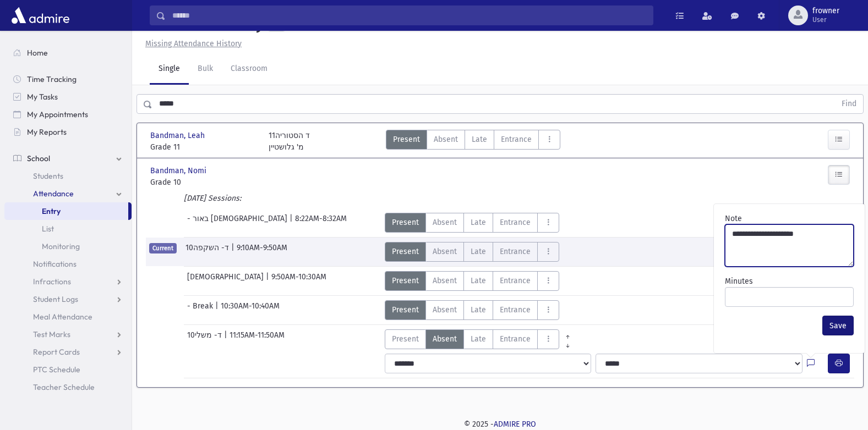 This screenshot has width=868, height=430. What do you see at coordinates (68, 79) in the screenshot?
I see `a: Time Tracking` at bounding box center [68, 79].